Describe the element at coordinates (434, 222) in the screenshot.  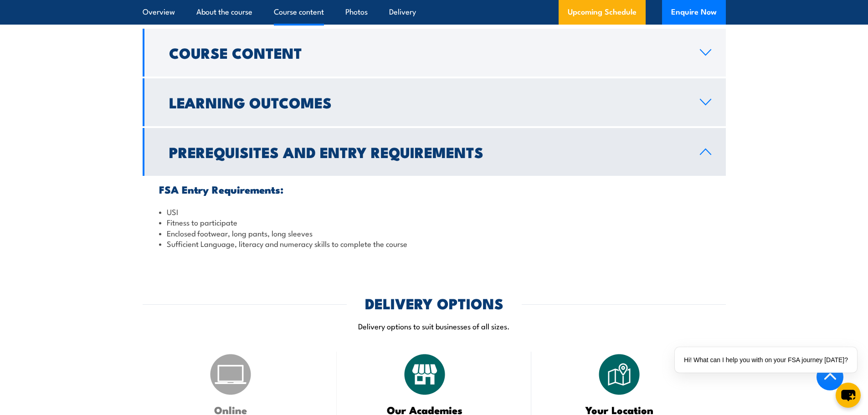
I see `li: Fitness to participate` at that location.